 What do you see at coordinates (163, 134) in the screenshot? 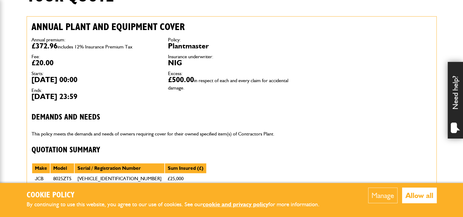
I see `p: This policy meets the demands and needs of owners requiring cover for their owned specified item(...` at bounding box center [163, 134].